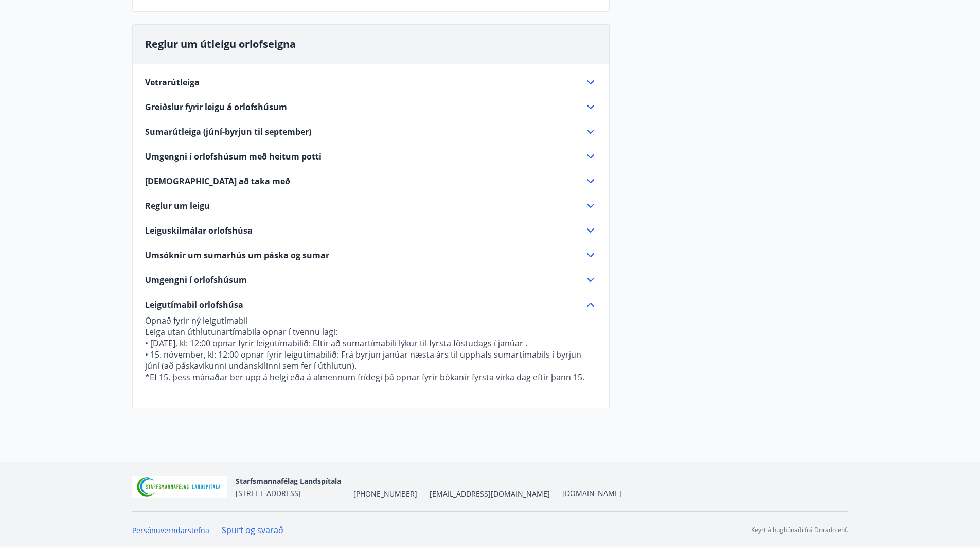 Image resolution: width=980 pixels, height=548 pixels. Describe the element at coordinates (233, 156) in the screenshot. I see `span: Umgengni í orlofshúsum með heitum potti` at that location.